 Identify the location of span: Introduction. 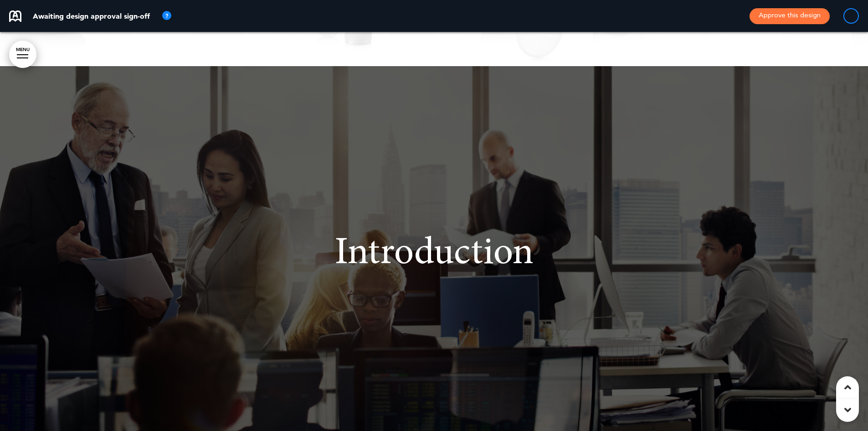
(434, 254).